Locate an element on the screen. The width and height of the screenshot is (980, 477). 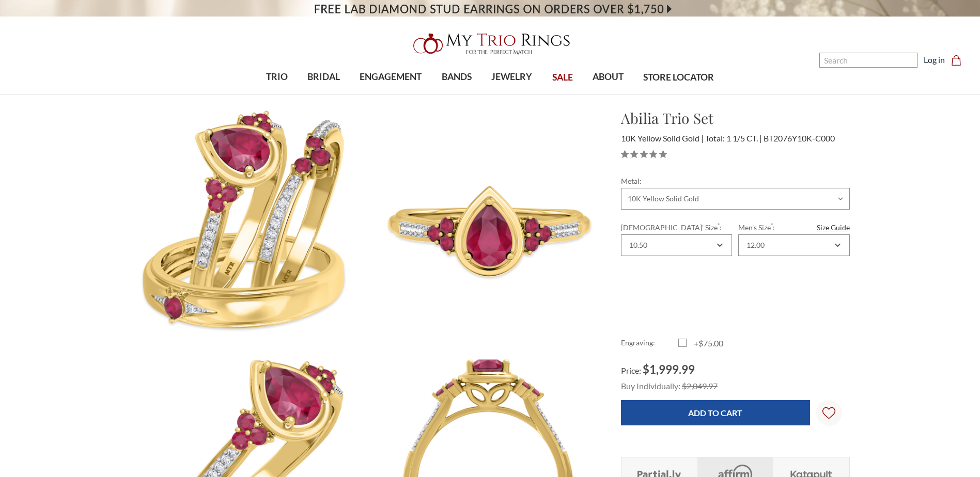
a: Size Guide is located at coordinates (833, 227).